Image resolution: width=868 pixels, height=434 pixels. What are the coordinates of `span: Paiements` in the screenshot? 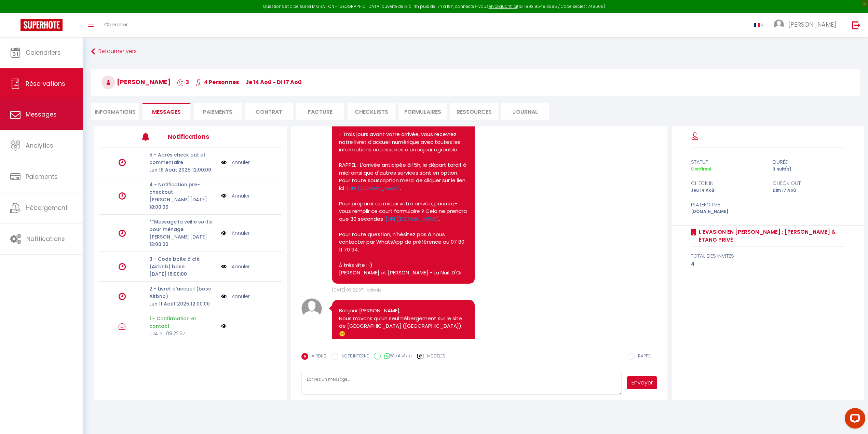 It's located at (41, 176).